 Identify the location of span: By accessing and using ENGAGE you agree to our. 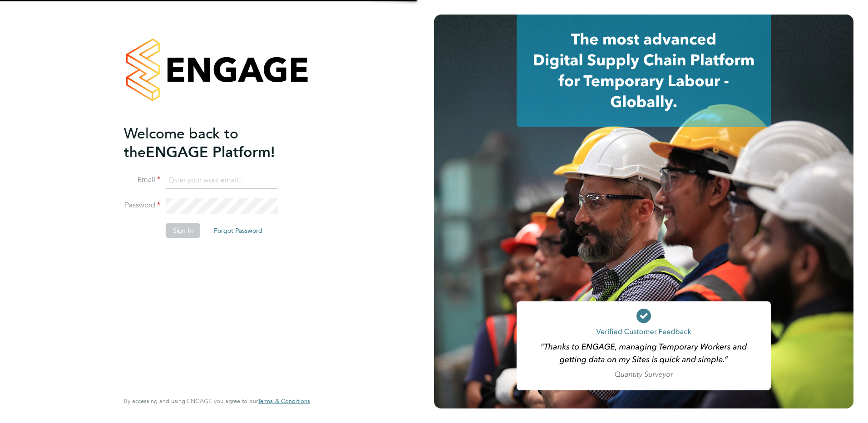
(217, 401).